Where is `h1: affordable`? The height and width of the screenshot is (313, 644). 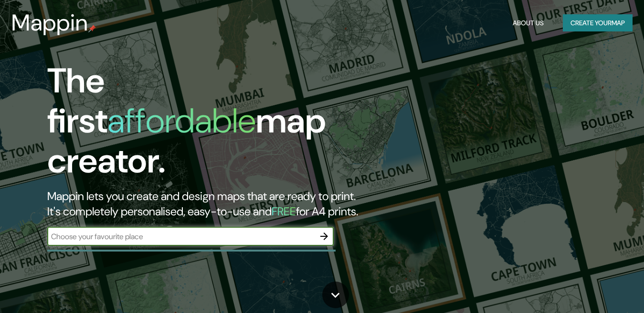
h1: affordable is located at coordinates (182, 120).